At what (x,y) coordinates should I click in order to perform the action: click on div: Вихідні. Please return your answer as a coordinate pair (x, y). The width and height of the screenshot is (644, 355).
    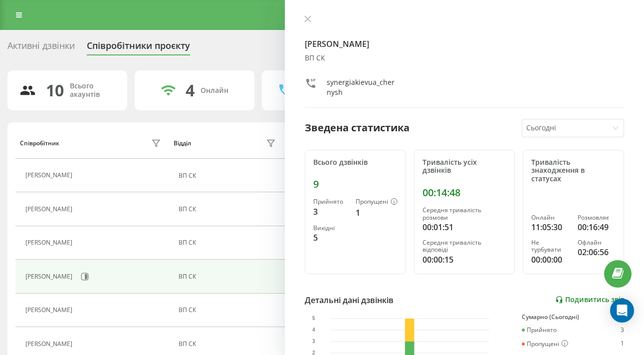
    Looking at the image, I should click on (331, 228).